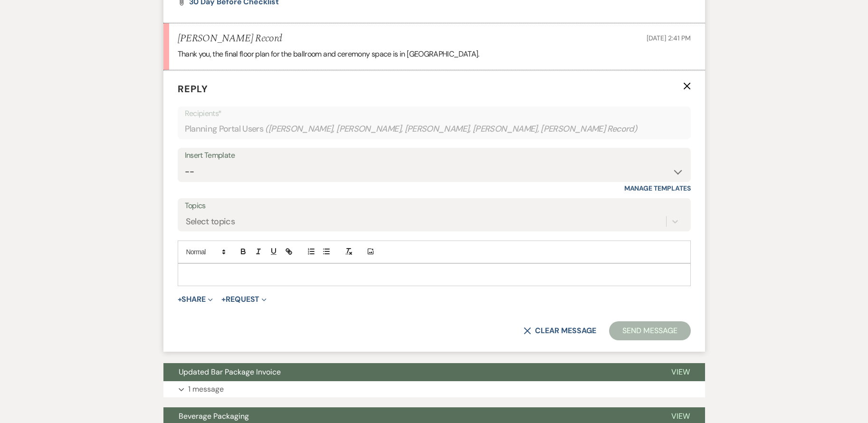 The height and width of the screenshot is (423, 868). What do you see at coordinates (560, 331) in the screenshot?
I see `button: Clear message` at bounding box center [560, 331].